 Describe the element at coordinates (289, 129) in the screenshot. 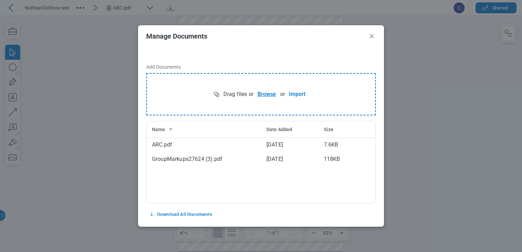

I see `div: Date Added` at that location.